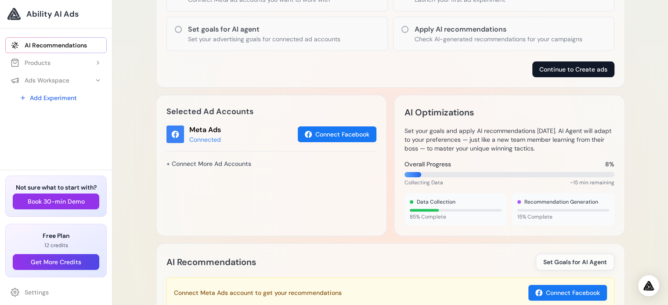 The image size is (668, 305). I want to click on h2: AI Recommendations, so click(211, 262).